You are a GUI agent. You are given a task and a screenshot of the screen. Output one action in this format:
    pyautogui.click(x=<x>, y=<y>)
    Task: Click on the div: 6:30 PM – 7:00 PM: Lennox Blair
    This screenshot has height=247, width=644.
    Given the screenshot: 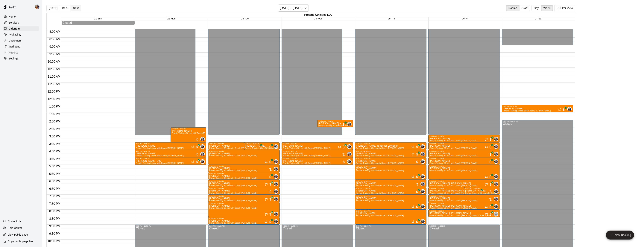 What is the action you would take?
    pyautogui.click(x=482, y=191)
    